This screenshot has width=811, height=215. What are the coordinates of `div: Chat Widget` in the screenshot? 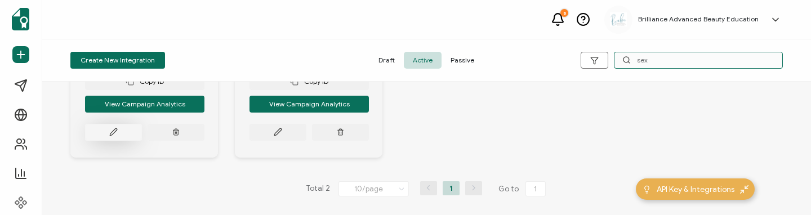 It's located at (783, 188).